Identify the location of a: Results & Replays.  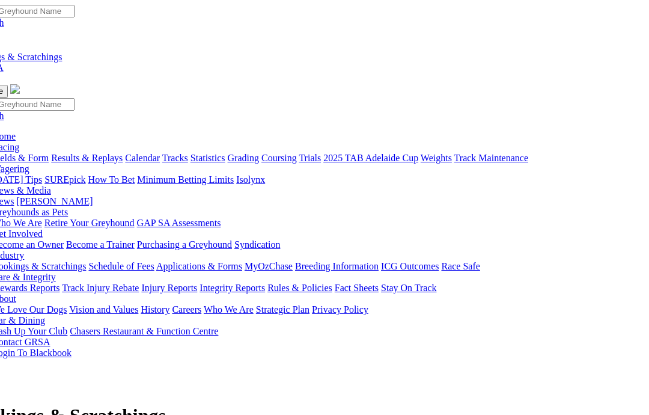
(87, 157).